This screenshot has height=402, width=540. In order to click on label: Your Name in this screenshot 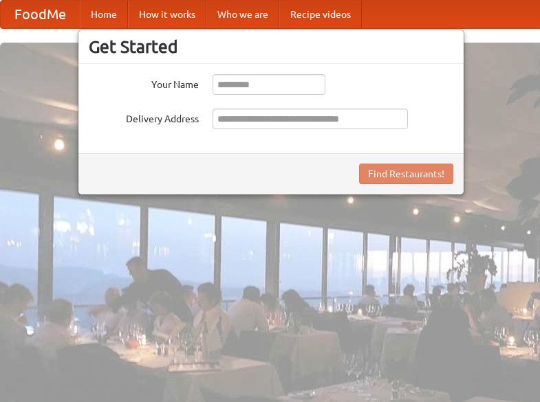, I will do `click(144, 82)`.